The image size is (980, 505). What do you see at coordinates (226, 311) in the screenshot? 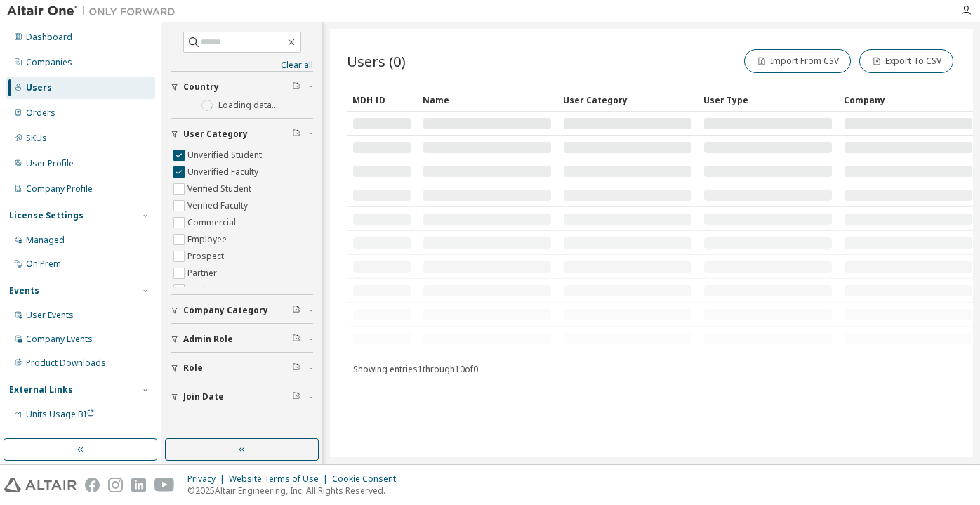
I see `span: Company Category` at bounding box center [226, 311].